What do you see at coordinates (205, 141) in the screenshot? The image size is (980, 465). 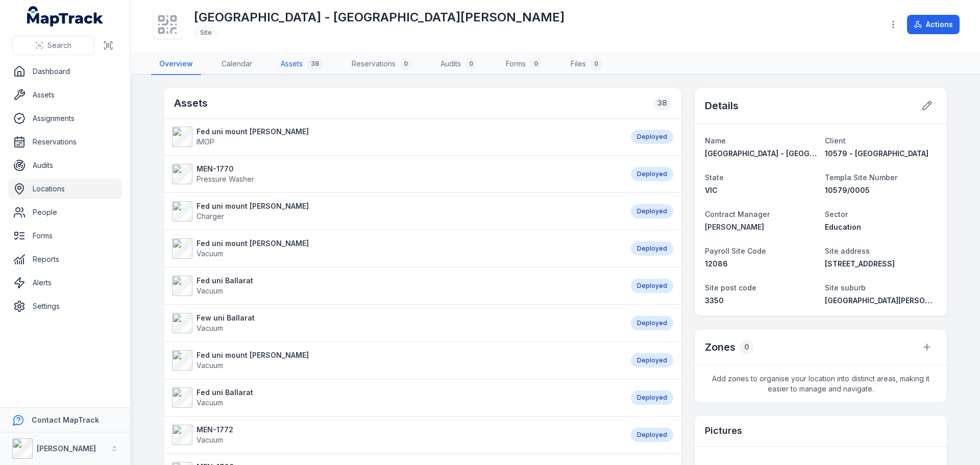 I see `span: IMOP` at bounding box center [205, 141].